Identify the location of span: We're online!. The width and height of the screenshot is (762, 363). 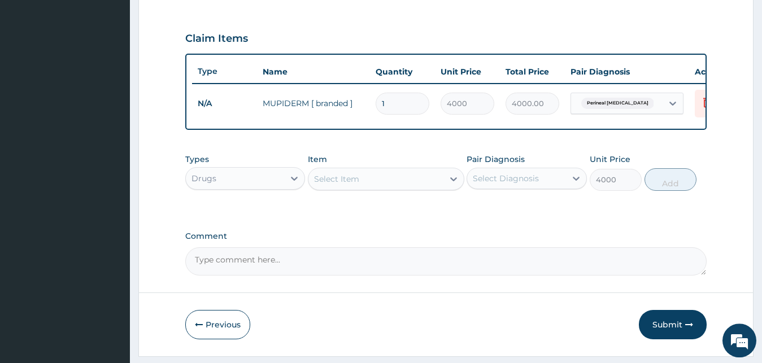
(111, 167).